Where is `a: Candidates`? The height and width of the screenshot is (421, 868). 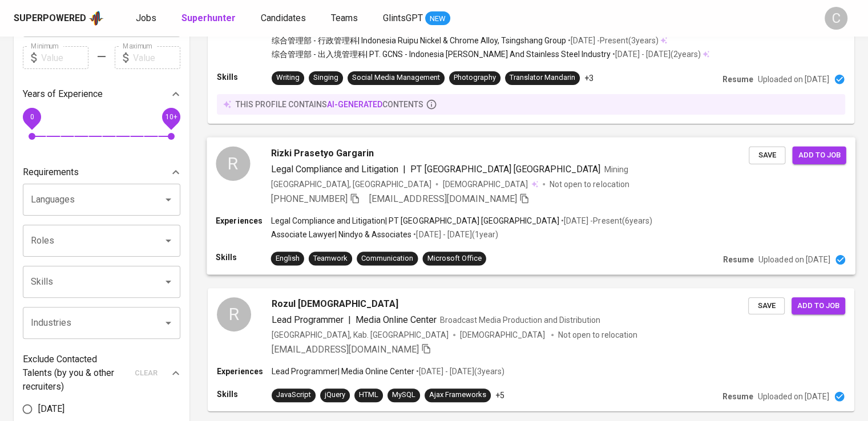
a: Candidates is located at coordinates (284, 19).